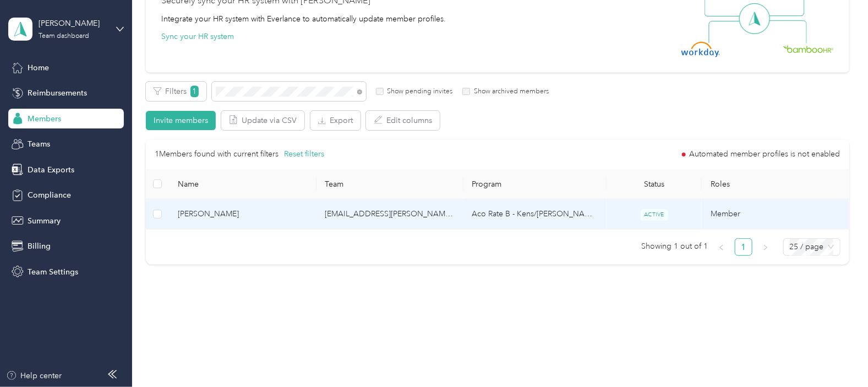 This screenshot has height=387, width=868. I want to click on li: 1, so click(743, 247).